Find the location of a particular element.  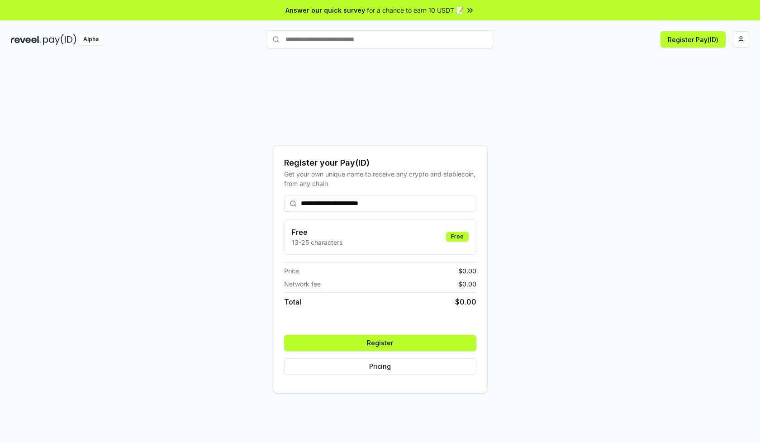

div: Free is located at coordinates (457, 237).